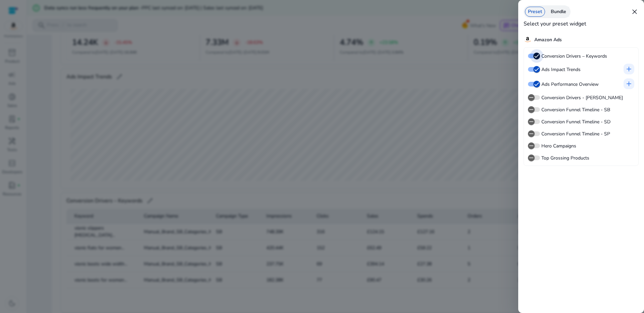  Describe the element at coordinates (564, 158) in the screenshot. I see `label: Top Grossing Products` at that location.